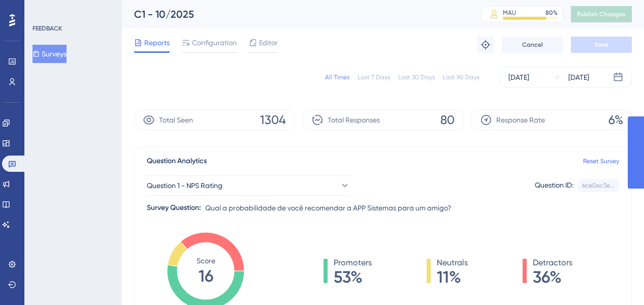  I want to click on span: Save, so click(602, 45).